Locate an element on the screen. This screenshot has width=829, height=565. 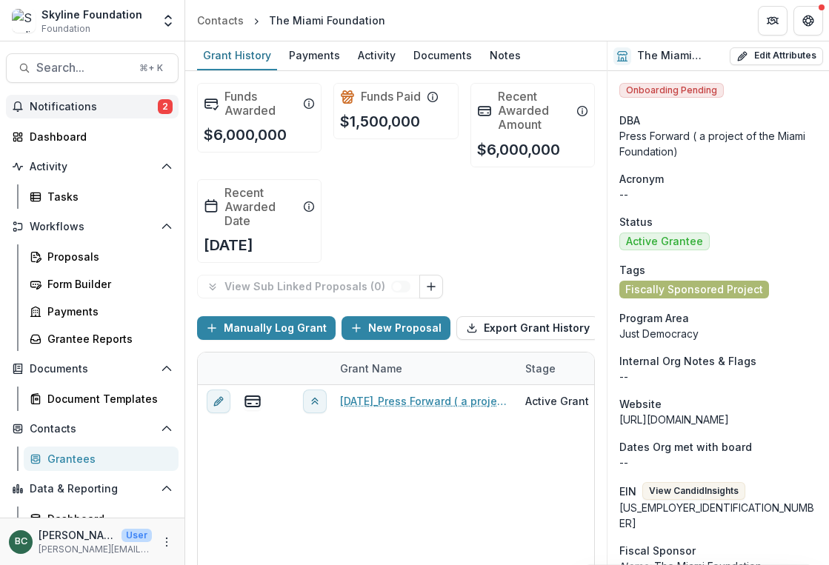
button: Open Documents is located at coordinates (92, 369).